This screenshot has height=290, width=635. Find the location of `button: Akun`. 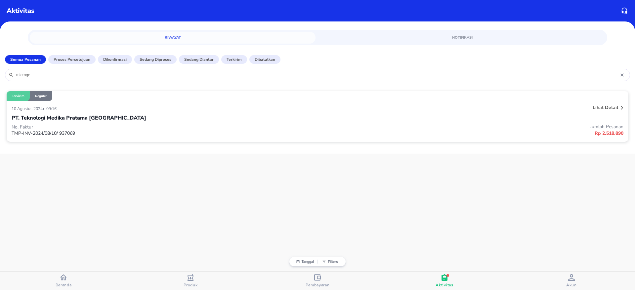

button: Akun is located at coordinates (571, 281).